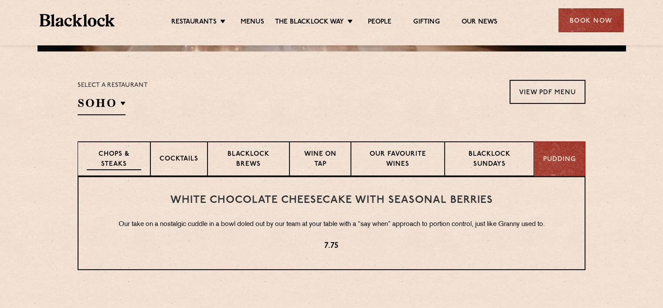 This screenshot has width=663, height=308. What do you see at coordinates (547, 92) in the screenshot?
I see `a: View PDF Menu` at bounding box center [547, 92].